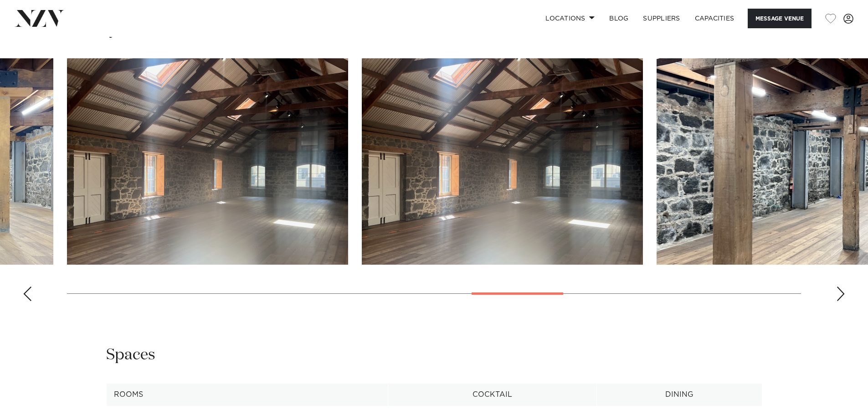 This screenshot has width=868, height=415. I want to click on swiper-slide: 13 / 20, so click(502, 161).